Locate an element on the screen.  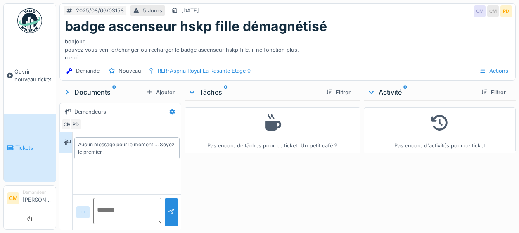
div: Documents is located at coordinates (103, 92).